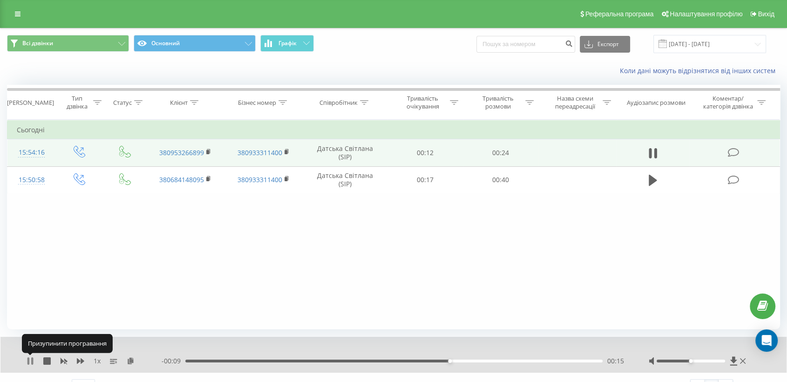 The width and height of the screenshot is (787, 382). What do you see at coordinates (706, 14) in the screenshot?
I see `span: Налаштування профілю` at bounding box center [706, 14].